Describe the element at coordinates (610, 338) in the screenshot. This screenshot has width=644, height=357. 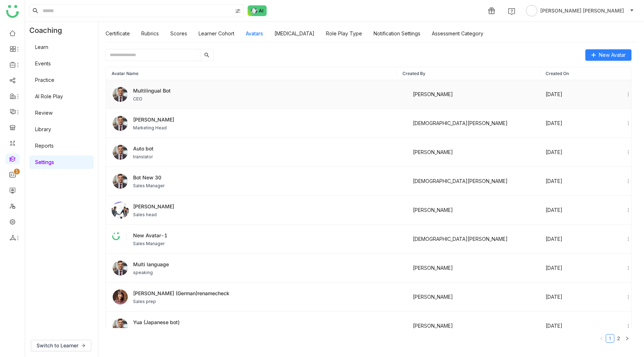
I see `a: 1` at that location.